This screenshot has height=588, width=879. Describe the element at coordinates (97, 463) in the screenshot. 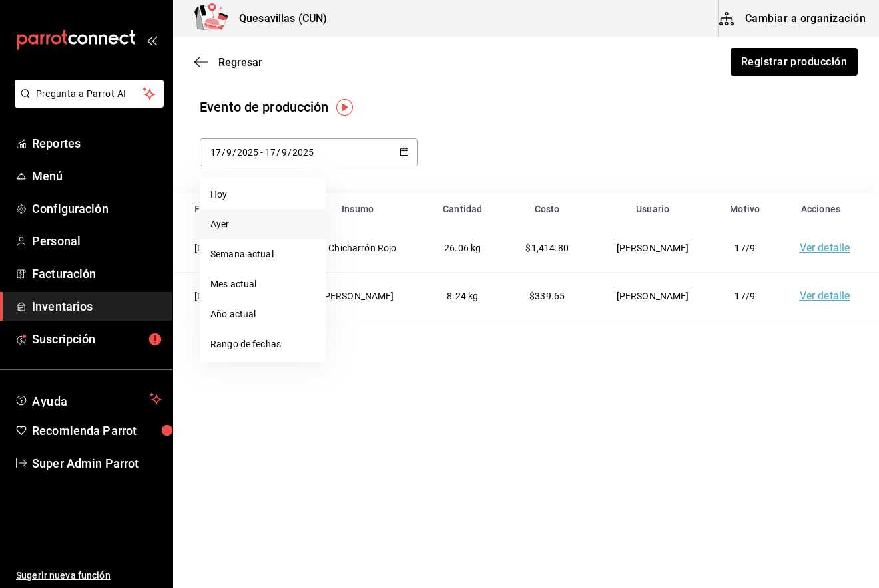

I see `span: Super Admin Parrot` at that location.